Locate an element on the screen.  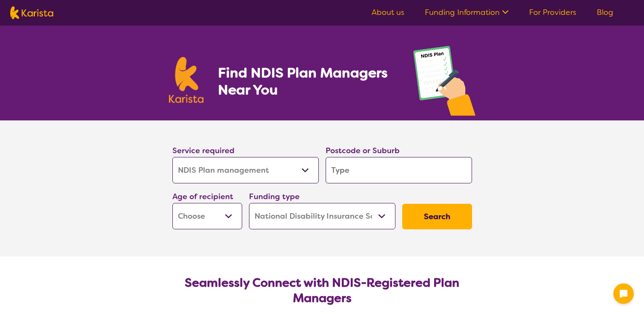
h1: Find NDIS Plan Managers Near You is located at coordinates (307, 81).